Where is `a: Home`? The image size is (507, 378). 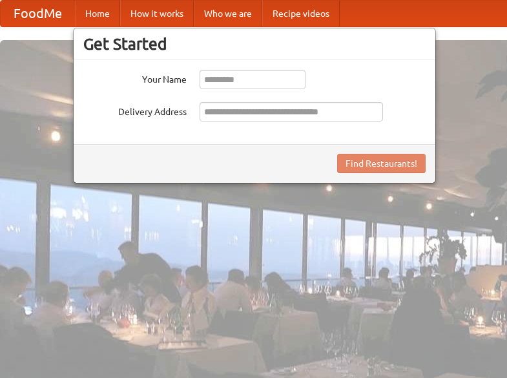 a: Home is located at coordinates (98, 14).